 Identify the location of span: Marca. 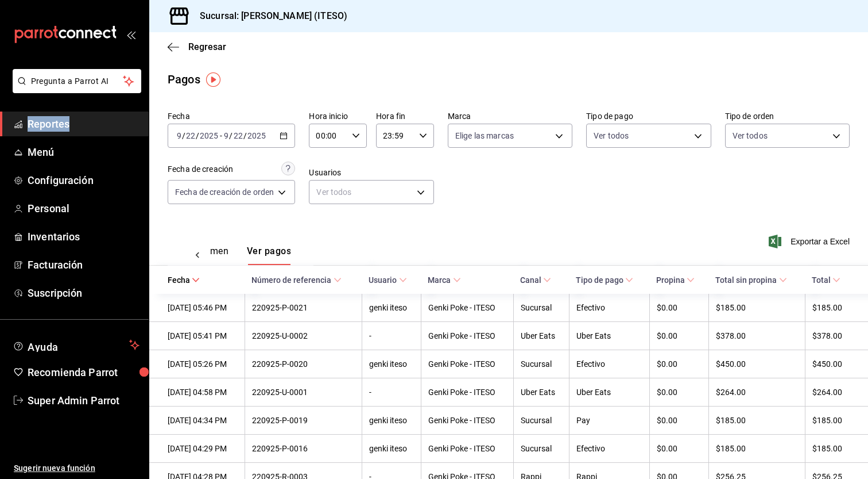
(444, 280).